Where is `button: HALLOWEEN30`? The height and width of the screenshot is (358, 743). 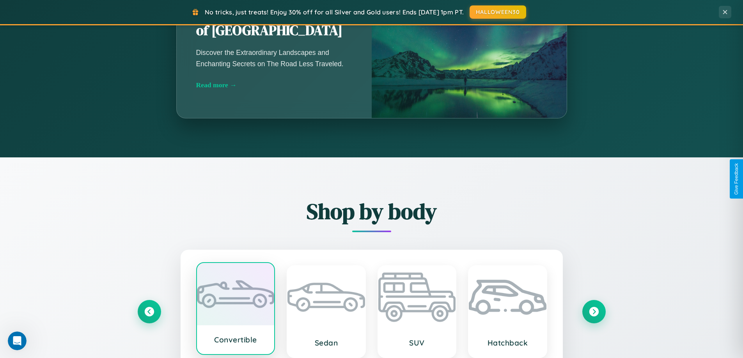
button: HALLOWEEN30 is located at coordinates (497, 12).